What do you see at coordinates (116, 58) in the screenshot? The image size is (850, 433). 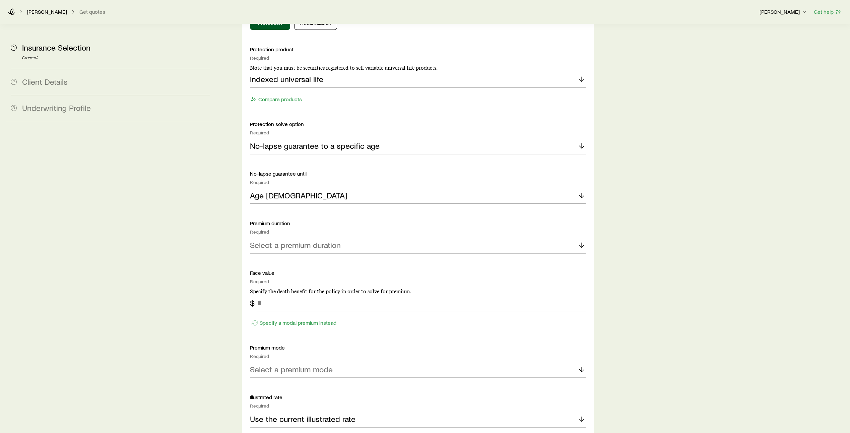 I see `p: Current` at bounding box center [116, 58].